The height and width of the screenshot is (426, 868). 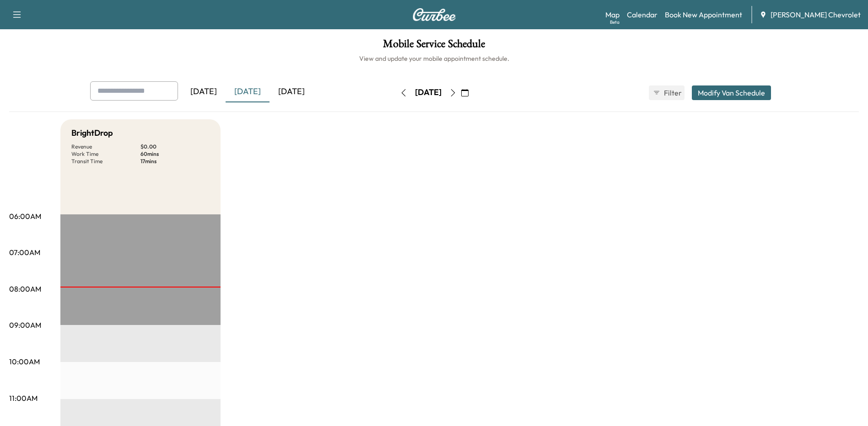 I want to click on p: 10:00AM, so click(x=24, y=361).